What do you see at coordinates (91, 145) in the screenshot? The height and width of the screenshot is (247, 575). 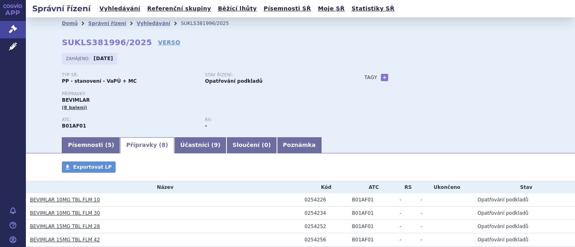 I see `a: Písemnosti (5)` at bounding box center [91, 145].